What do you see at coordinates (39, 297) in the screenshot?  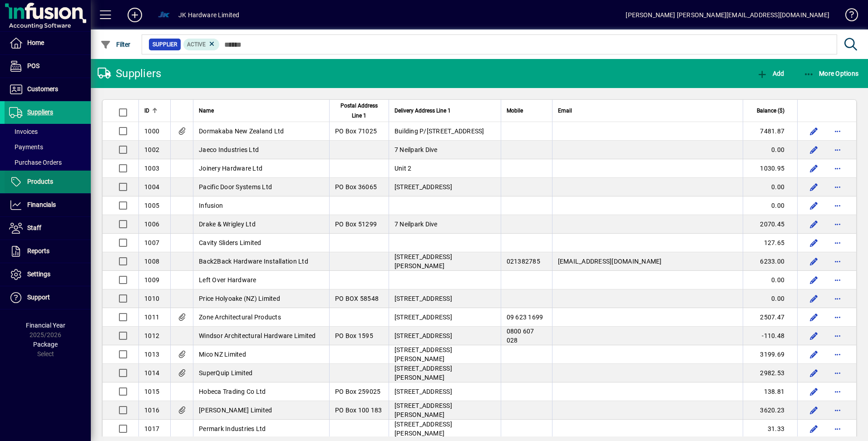 I see `span: Support` at bounding box center [39, 297].